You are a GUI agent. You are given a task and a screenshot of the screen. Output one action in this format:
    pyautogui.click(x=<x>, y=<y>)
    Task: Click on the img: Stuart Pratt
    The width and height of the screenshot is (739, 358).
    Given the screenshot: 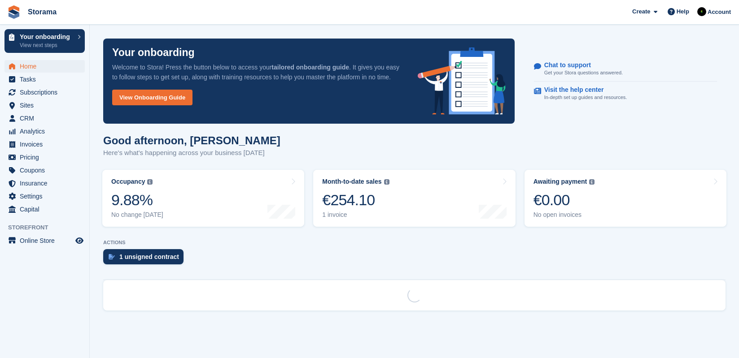 What is the action you would take?
    pyautogui.click(x=702, y=12)
    